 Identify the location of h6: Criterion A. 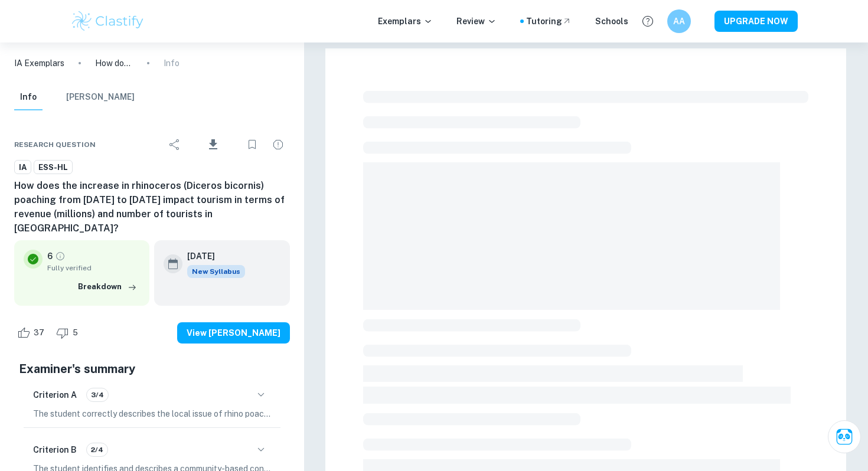
(55, 395).